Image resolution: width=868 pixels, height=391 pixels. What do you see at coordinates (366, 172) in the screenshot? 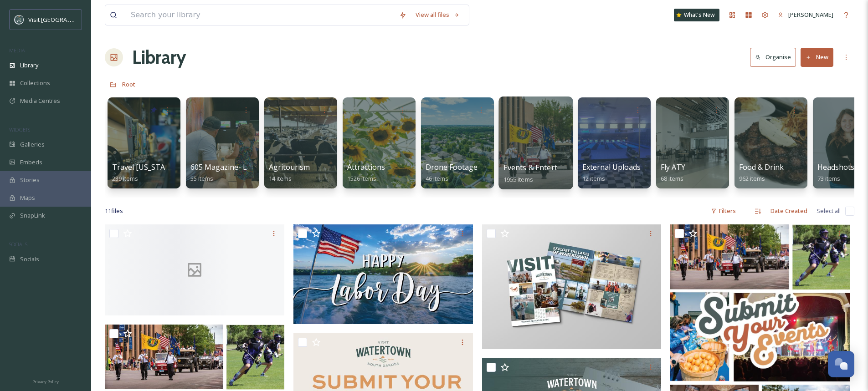
I see `a: Attractions1526 items` at bounding box center [366, 172].